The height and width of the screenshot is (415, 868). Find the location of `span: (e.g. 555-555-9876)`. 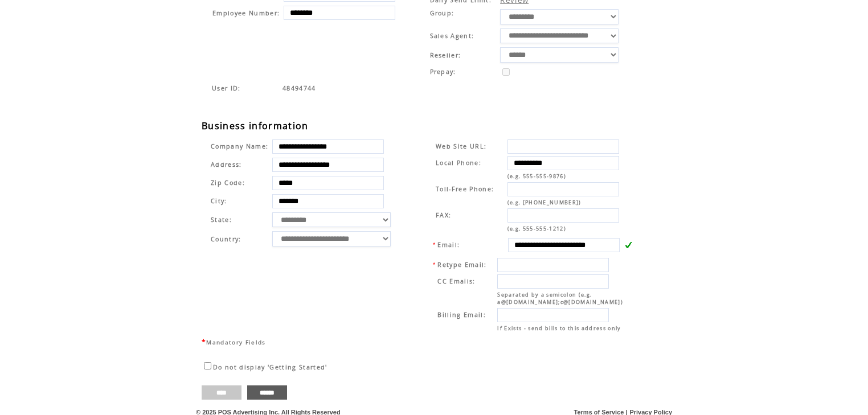

span: (e.g. 555-555-9876) is located at coordinates (536, 176).